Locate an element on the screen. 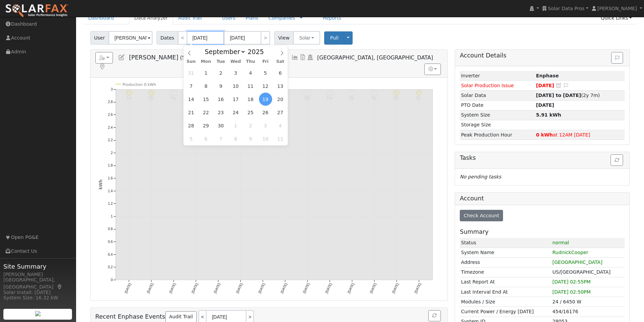 The image size is (644, 322). span: September 30, 2025 is located at coordinates (220, 126).